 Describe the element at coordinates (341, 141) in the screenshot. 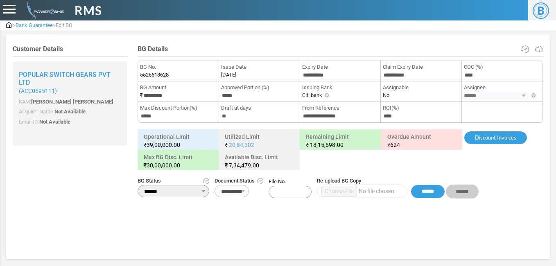

I see `h6: Remaining Limit` at that location.